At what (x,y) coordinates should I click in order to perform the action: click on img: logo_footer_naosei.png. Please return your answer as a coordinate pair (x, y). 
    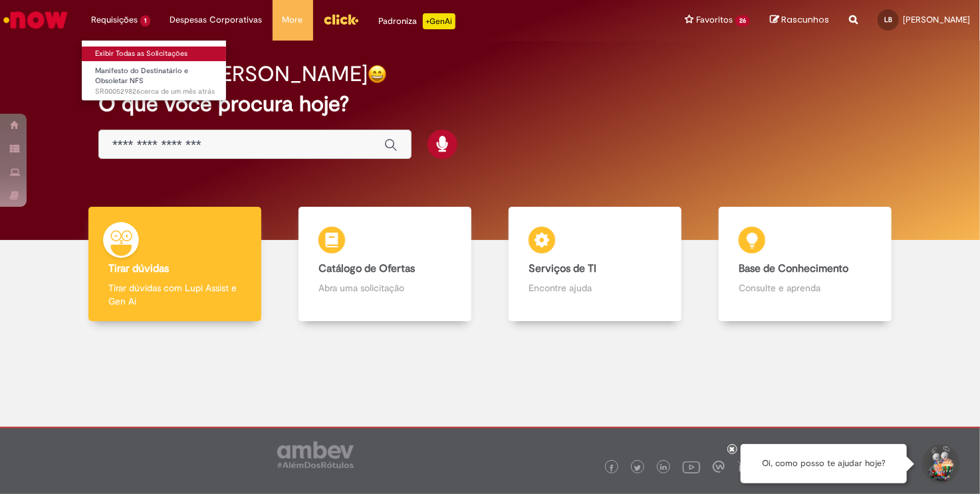
    Looking at the image, I should click on (743, 467).